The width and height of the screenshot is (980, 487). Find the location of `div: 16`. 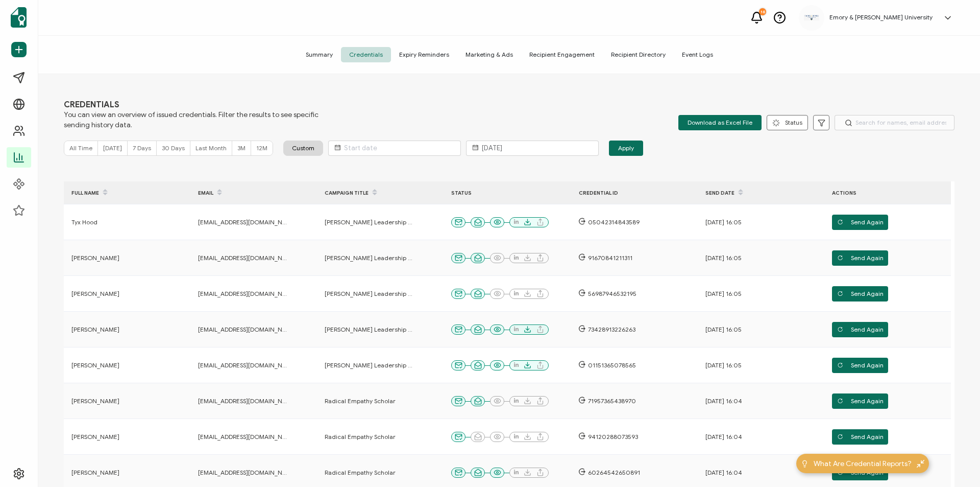

div: 16 is located at coordinates (763, 12).